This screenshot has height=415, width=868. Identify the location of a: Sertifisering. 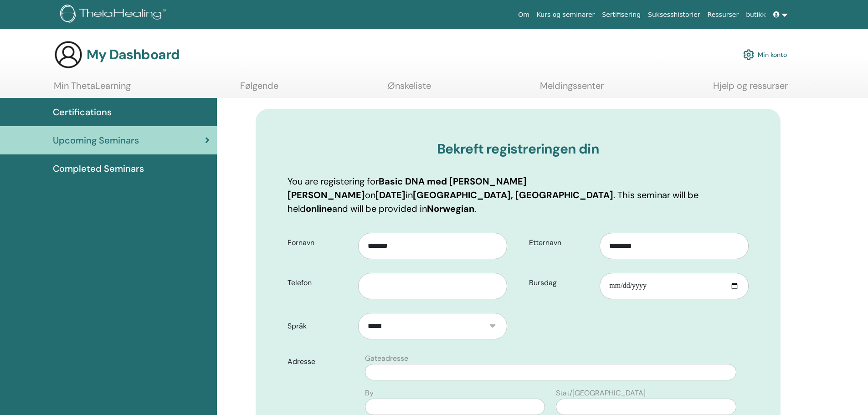
(621, 14).